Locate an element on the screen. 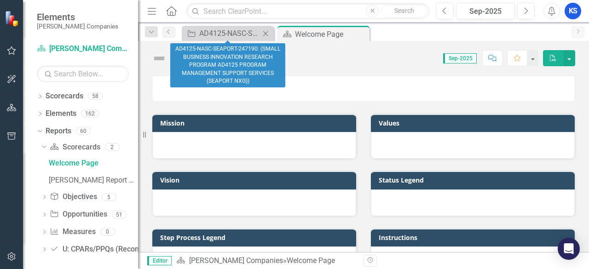 This screenshot has height=269, width=589. div: Sep-2025 is located at coordinates (486, 12).